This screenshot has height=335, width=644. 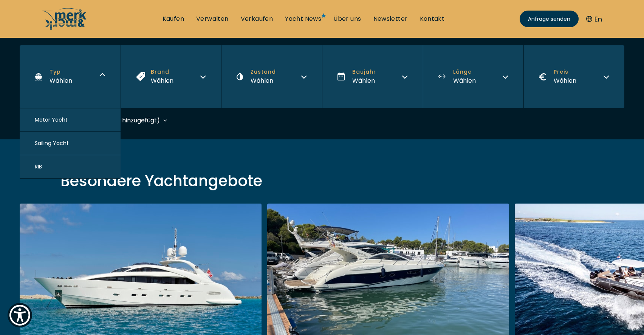 What do you see at coordinates (391, 19) in the screenshot?
I see `a: Newsletter` at bounding box center [391, 19].